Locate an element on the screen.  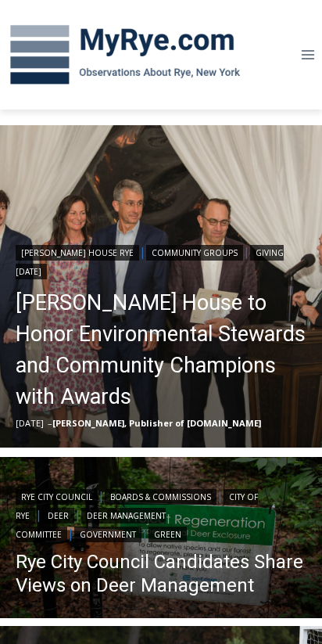
a: Deer Management Committee is located at coordinates (91, 525).